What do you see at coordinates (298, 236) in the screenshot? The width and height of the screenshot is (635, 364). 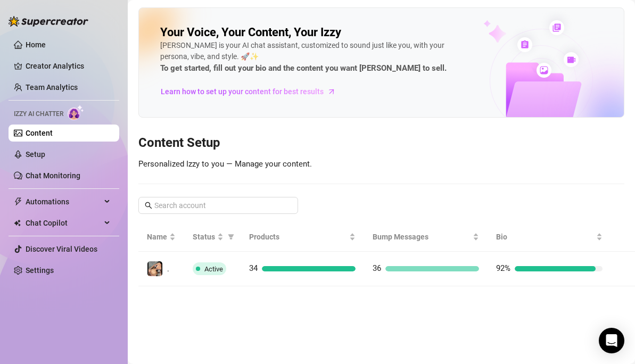 I see `span: Products` at bounding box center [298, 236].